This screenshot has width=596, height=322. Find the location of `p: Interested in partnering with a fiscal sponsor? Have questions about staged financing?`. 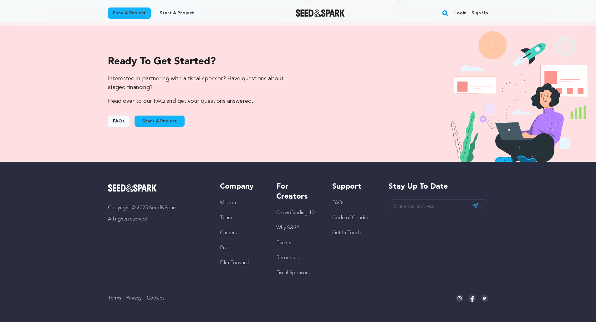

p: Interested in partnering with a fiscal sponsor? Have questions about staged financing? is located at coordinates (197, 83).